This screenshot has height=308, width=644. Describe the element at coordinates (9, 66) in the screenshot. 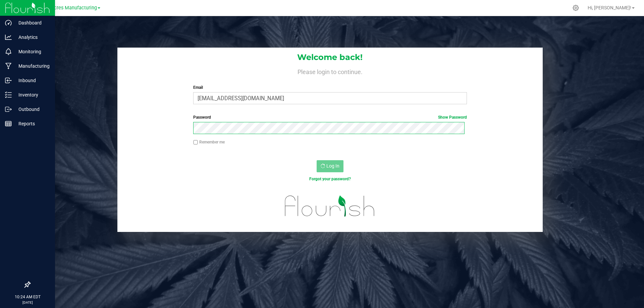

I see `inline-svg: Manufacturing` at that location.